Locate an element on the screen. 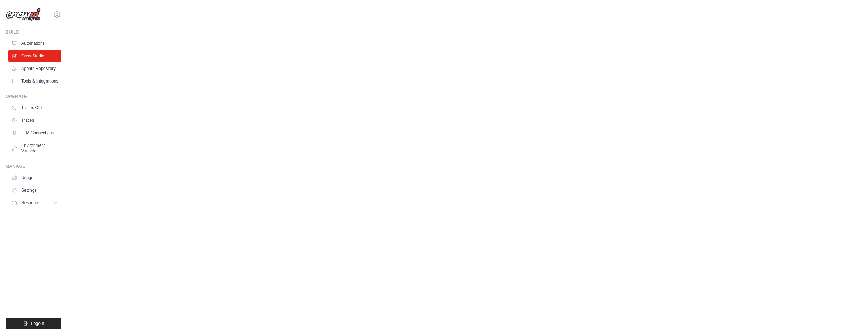 Image resolution: width=868 pixels, height=335 pixels. a: Traces Old is located at coordinates (35, 108).